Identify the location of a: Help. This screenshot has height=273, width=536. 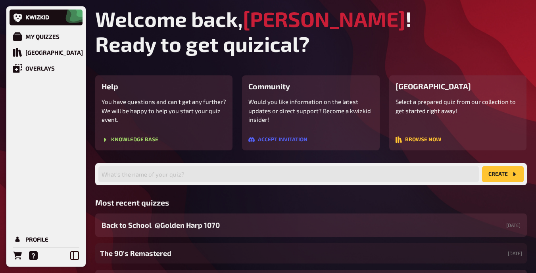
(33, 256).